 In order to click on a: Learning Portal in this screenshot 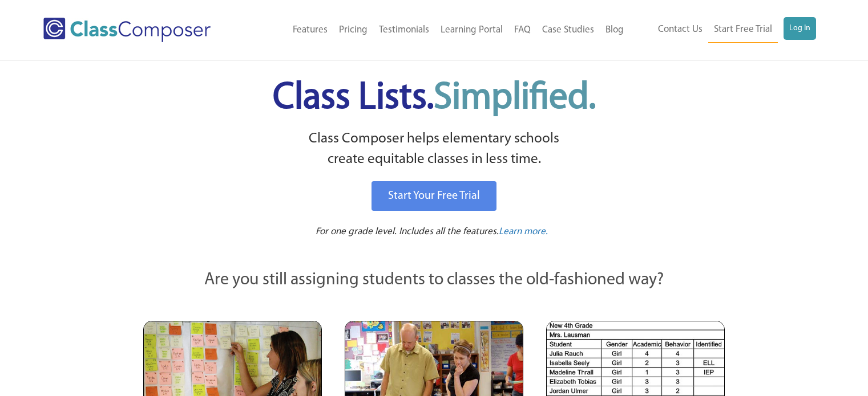, I will do `click(471, 30)`.